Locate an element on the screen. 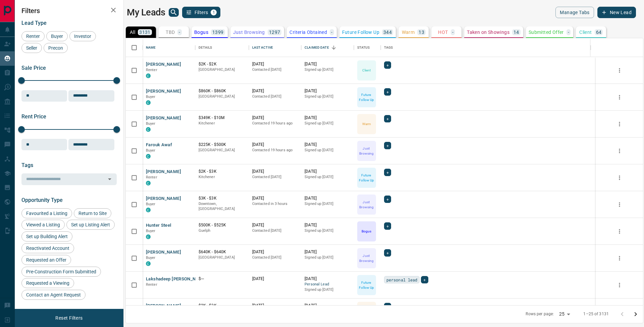  div: Buyer is located at coordinates (57, 36).